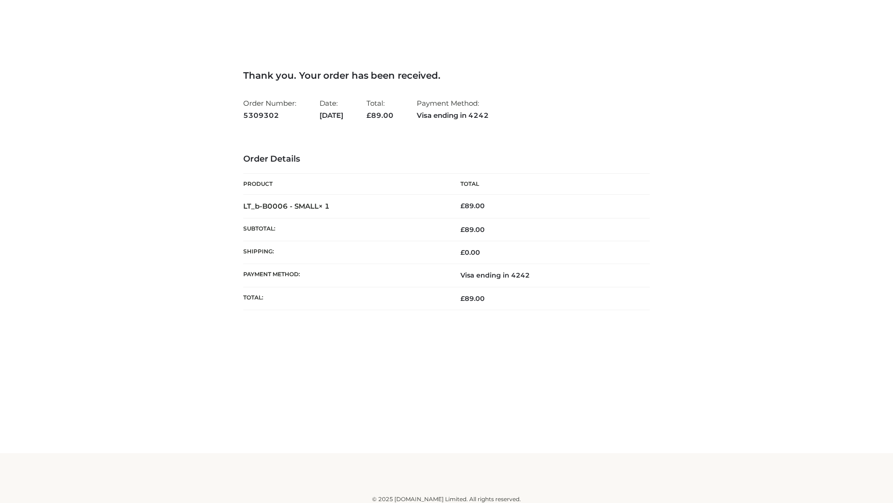  I want to click on strong: Visa ending in 4242, so click(453, 115).